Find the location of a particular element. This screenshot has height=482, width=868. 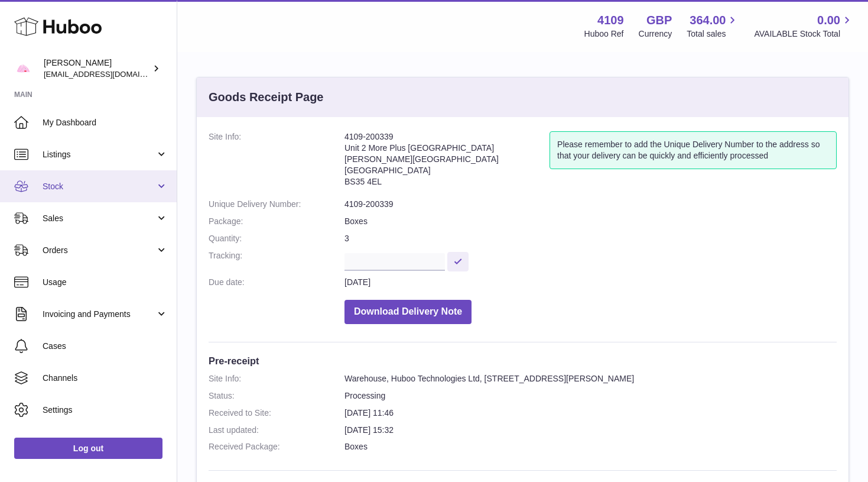

a: 0.00 AVAILABLE Stock Total is located at coordinates (804, 26).